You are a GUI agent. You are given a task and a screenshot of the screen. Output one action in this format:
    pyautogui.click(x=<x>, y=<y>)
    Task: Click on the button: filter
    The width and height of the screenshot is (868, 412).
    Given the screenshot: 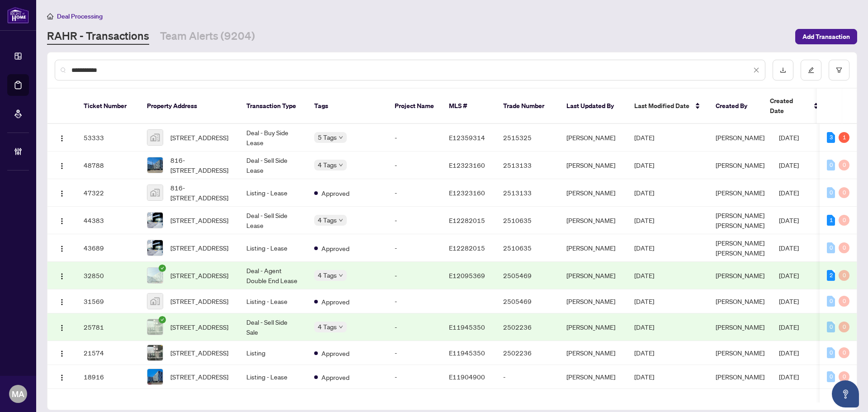 What is the action you would take?
    pyautogui.click(x=840, y=70)
    